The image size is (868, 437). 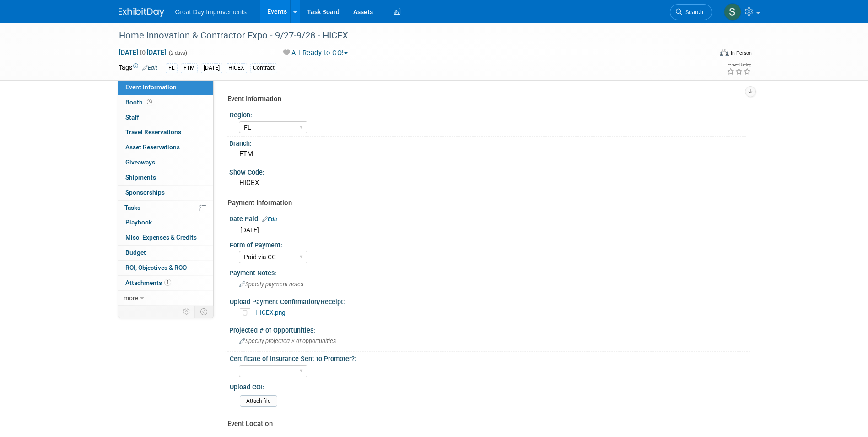 I want to click on a: Sponsorships, so click(x=165, y=193).